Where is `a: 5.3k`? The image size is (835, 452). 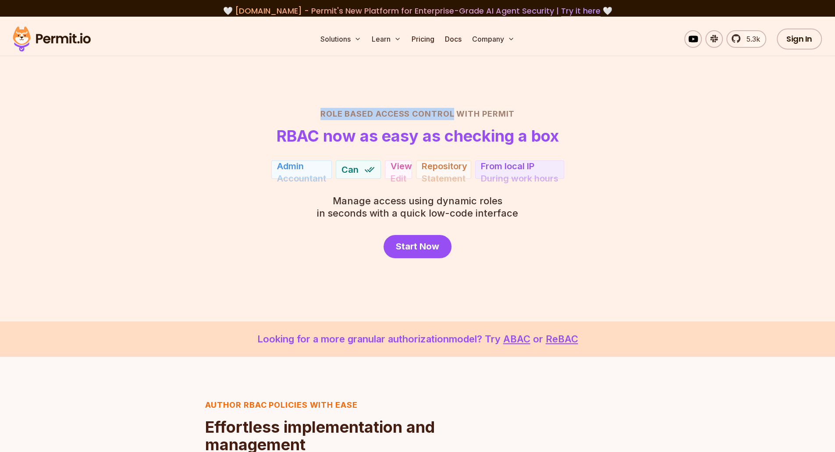 a: 5.3k is located at coordinates (746, 39).